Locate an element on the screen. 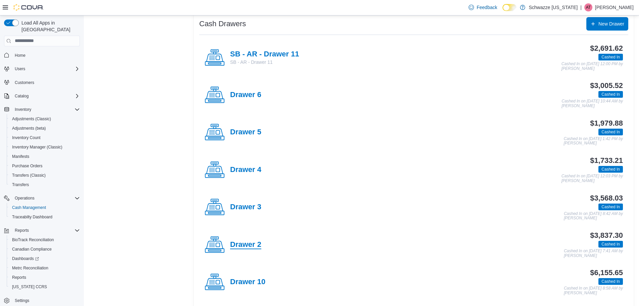 The image size is (639, 306). h4: Drawer 2 is located at coordinates (246, 245).